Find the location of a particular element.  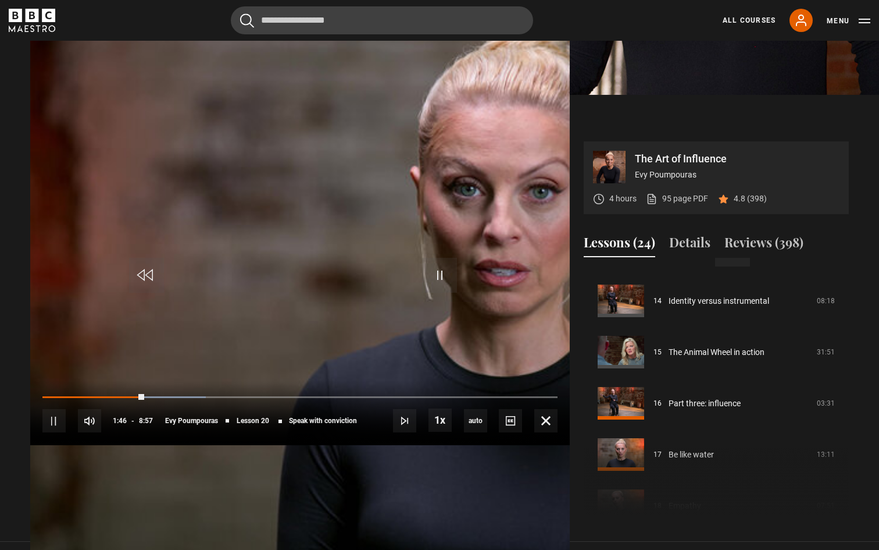

button: Lessons (24) is located at coordinates (619, 245).